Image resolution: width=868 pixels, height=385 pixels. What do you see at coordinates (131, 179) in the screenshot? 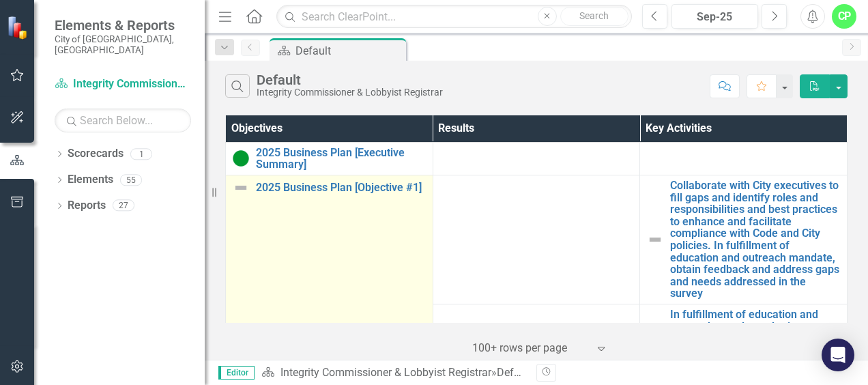
I see `div: 55` at bounding box center [131, 179].